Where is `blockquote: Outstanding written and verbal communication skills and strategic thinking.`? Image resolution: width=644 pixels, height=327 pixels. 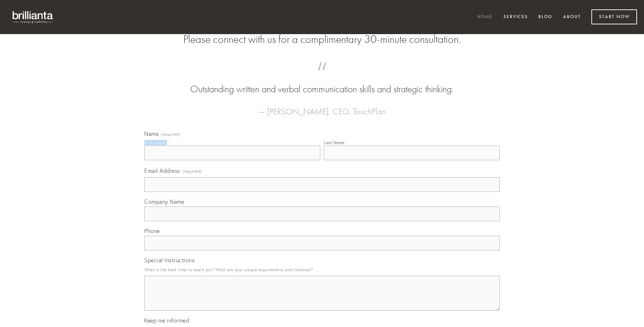
blockquote: Outstanding written and verbal communication skills and strategic thinking. is located at coordinates (322, 82).